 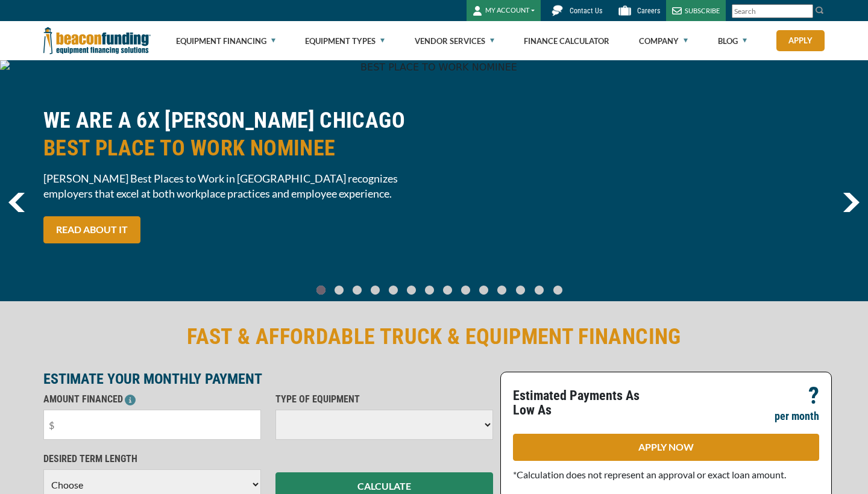 What do you see at coordinates (649, 475) in the screenshot?
I see `span: *Calculation does not represent an approval or exact loan amount.` at bounding box center [649, 475].